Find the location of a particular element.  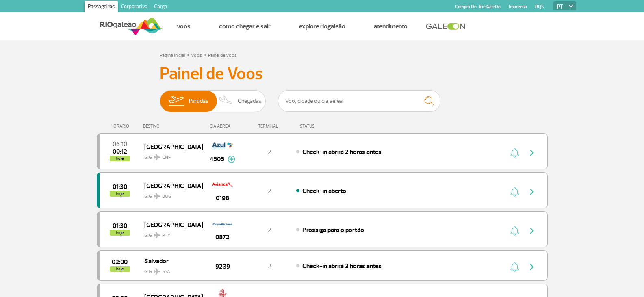

span: Salvador is located at coordinates (170, 261).